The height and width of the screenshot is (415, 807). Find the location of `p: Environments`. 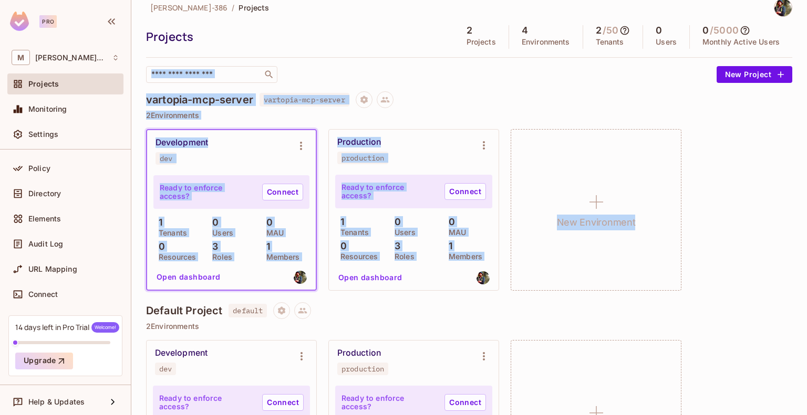

p: Environments is located at coordinates (546, 42).